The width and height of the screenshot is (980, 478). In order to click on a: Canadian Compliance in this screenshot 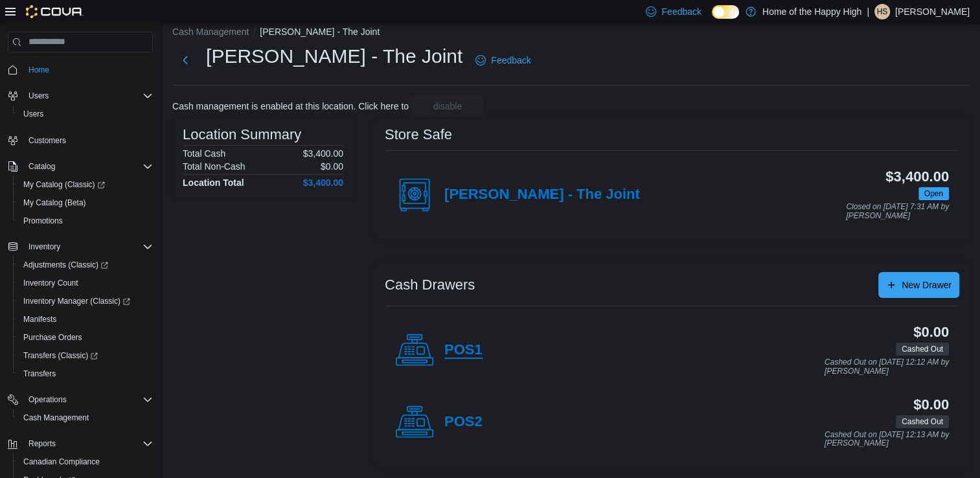, I will do `click(62, 462)`.